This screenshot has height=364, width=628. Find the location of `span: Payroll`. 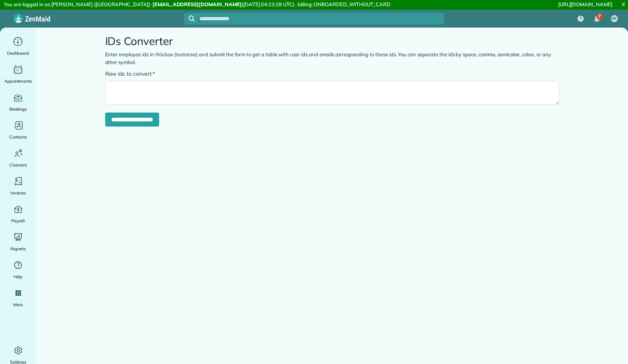

span: Payroll is located at coordinates (18, 221).